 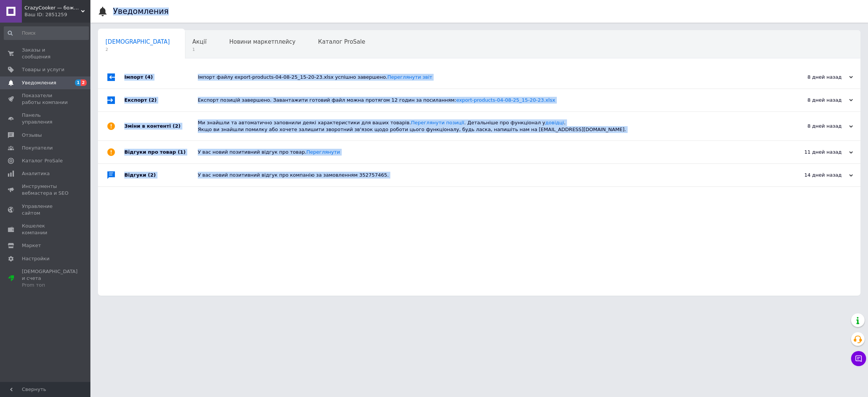 What do you see at coordinates (31, 246) in the screenshot?
I see `span: Маркет` at bounding box center [31, 246].